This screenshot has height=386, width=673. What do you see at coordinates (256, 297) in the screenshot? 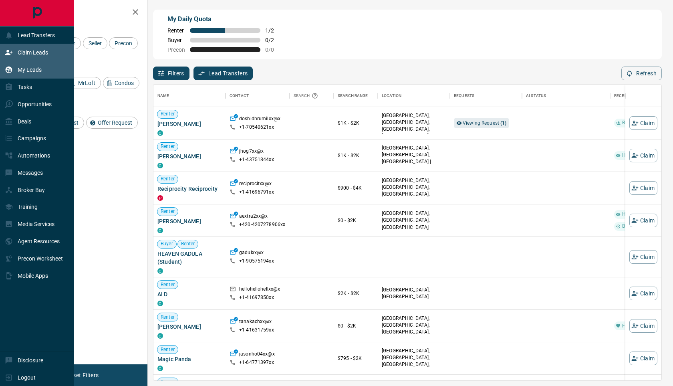
I see `p: +1- 41697850xx` at bounding box center [256, 297].